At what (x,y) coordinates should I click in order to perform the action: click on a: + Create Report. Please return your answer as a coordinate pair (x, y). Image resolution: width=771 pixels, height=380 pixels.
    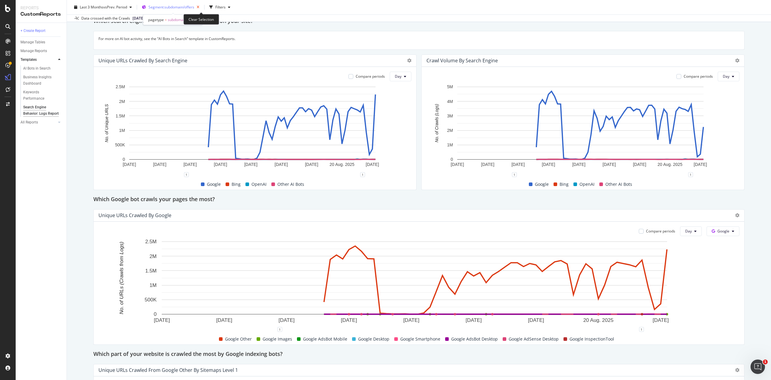
    Looking at the image, I should click on (41, 31).